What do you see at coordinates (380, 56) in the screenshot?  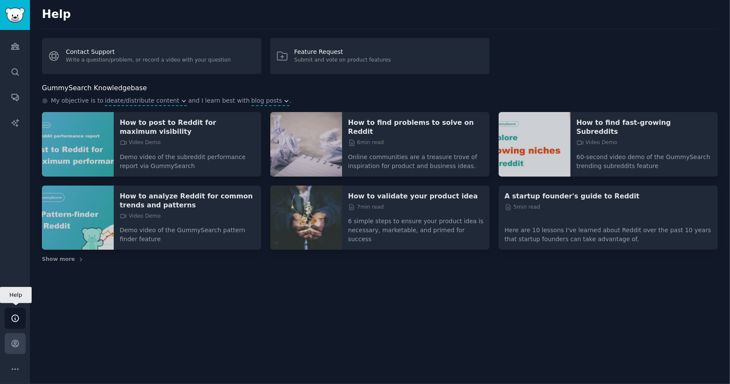 I see `a: Feature RequestSubmit and vote on product features` at bounding box center [380, 56].